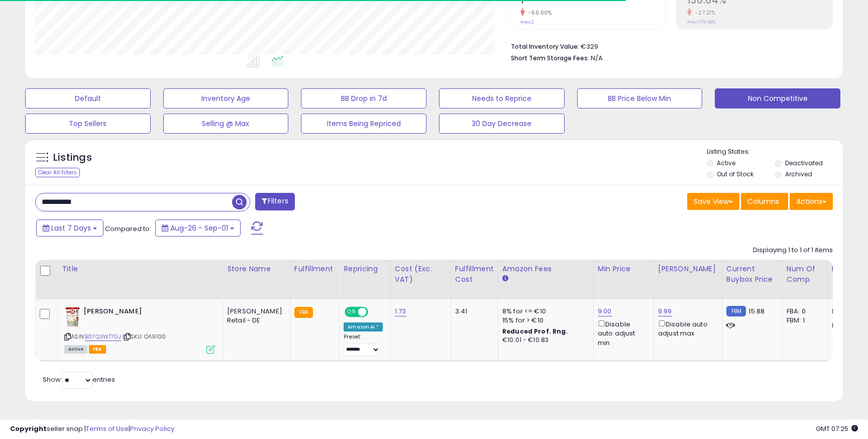 This screenshot has height=439, width=868. I want to click on a: B07Q3WT7GJ, so click(103, 337).